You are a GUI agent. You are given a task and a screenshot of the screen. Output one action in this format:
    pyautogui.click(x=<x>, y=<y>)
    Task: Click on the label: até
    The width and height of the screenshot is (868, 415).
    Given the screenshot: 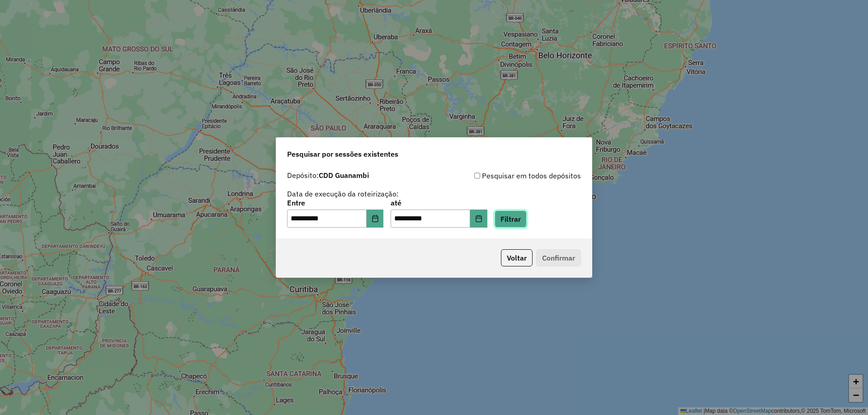 What is the action you would take?
    pyautogui.click(x=438, y=203)
    